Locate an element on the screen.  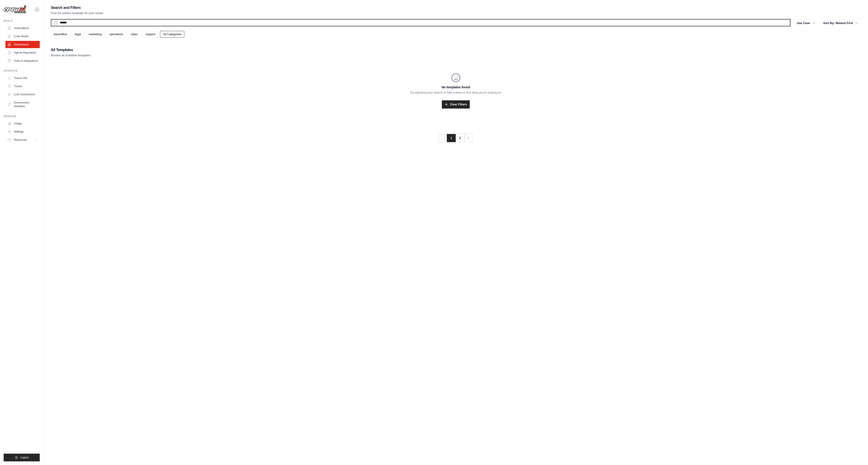
a: legal is located at coordinates (78, 34).